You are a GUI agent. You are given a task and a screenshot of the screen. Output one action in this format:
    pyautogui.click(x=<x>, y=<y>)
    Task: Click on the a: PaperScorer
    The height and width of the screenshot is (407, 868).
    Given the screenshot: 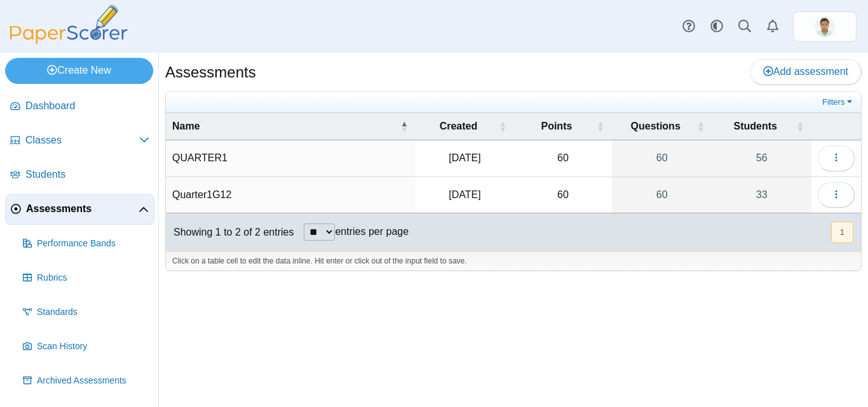 What is the action you would take?
    pyautogui.click(x=69, y=40)
    